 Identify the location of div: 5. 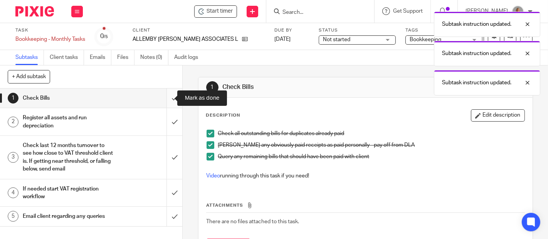
(13, 216).